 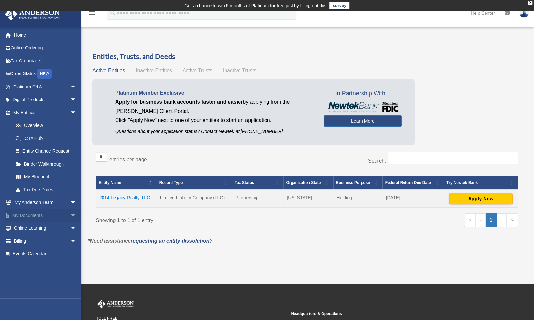 What do you see at coordinates (530, 3) in the screenshot?
I see `div: close` at bounding box center [530, 3].